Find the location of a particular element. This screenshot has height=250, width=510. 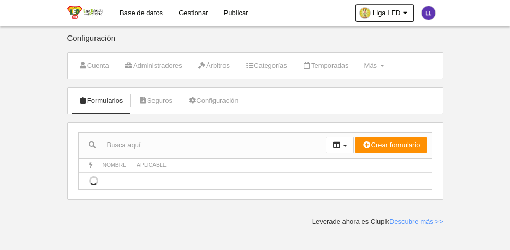

a: Administradores is located at coordinates (153, 66).